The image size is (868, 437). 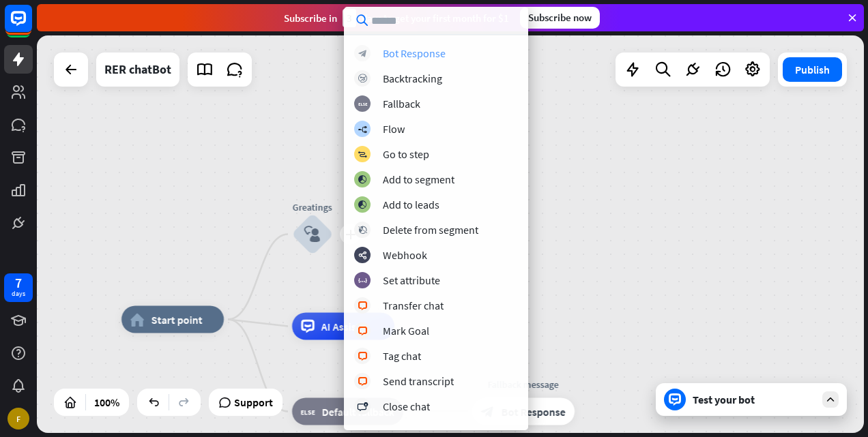 I want to click on div: F, so click(x=19, y=419).